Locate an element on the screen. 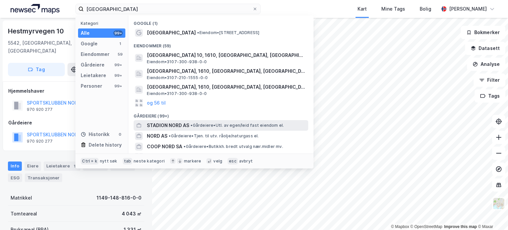 This screenshot has width=508, height=230. a: OpenStreetMap is located at coordinates (426, 227).